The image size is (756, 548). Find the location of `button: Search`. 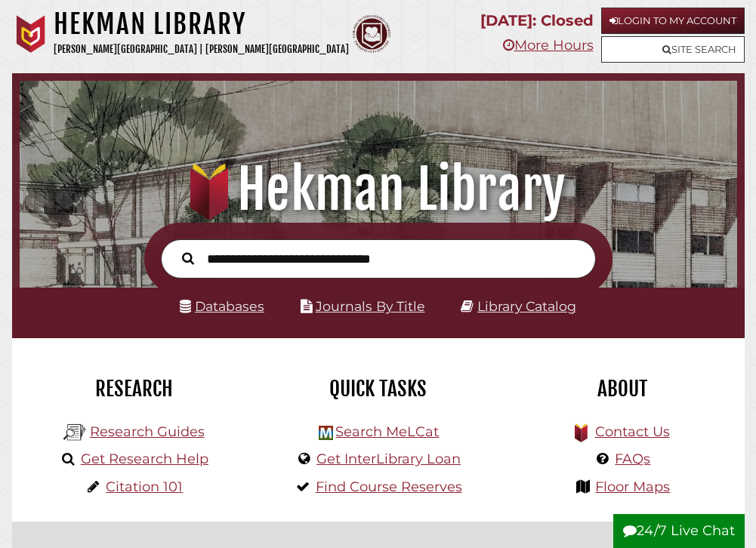

button: Search is located at coordinates (188, 257).